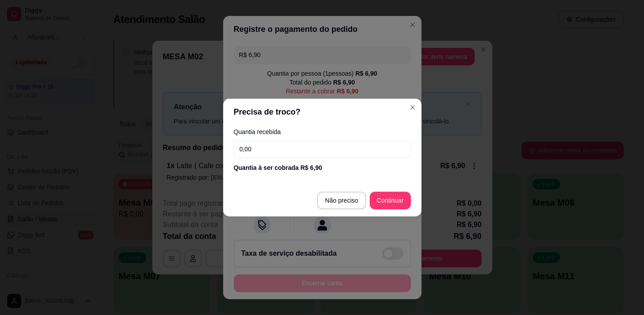 This screenshot has width=644, height=315. Describe the element at coordinates (390, 200) in the screenshot. I see `button: Continuar` at that location.